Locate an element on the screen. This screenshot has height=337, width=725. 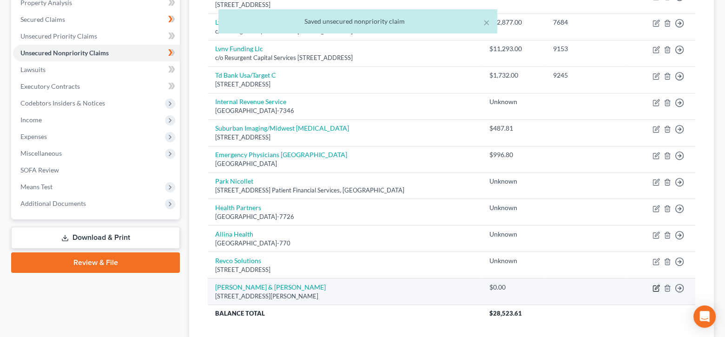
span: Means Test is located at coordinates (36, 186).